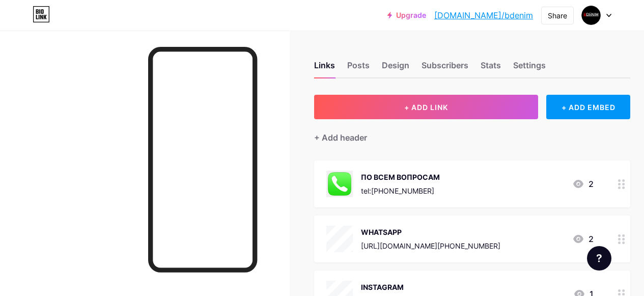 The image size is (644, 296). Describe the element at coordinates (407, 16) in the screenshot. I see `a: Upgrade` at that location.